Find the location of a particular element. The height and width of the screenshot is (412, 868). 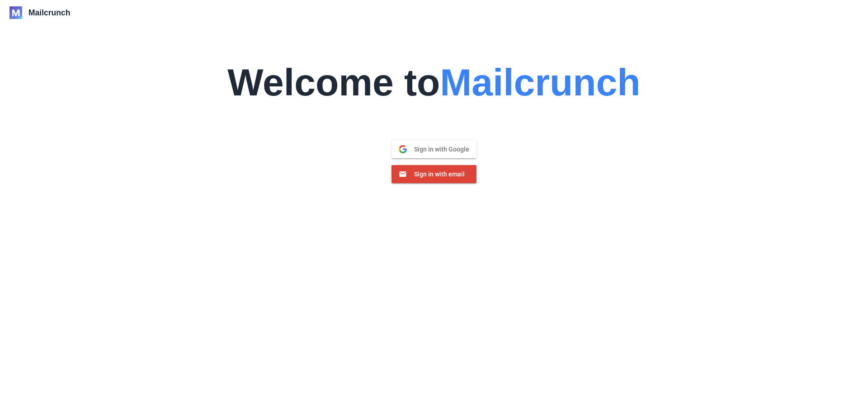

button: Sign in with Google is located at coordinates (434, 149).